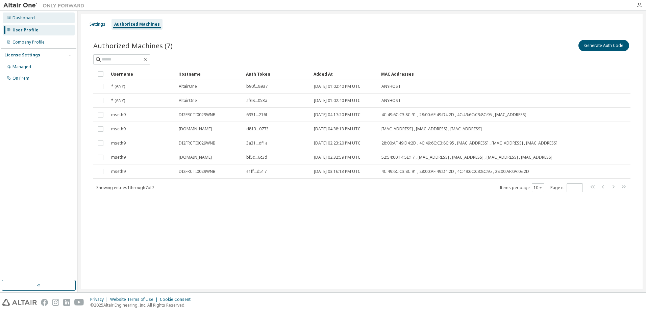  What do you see at coordinates (133, 46) in the screenshot?
I see `span: Authorized Machines (7)` at bounding box center [133, 46].